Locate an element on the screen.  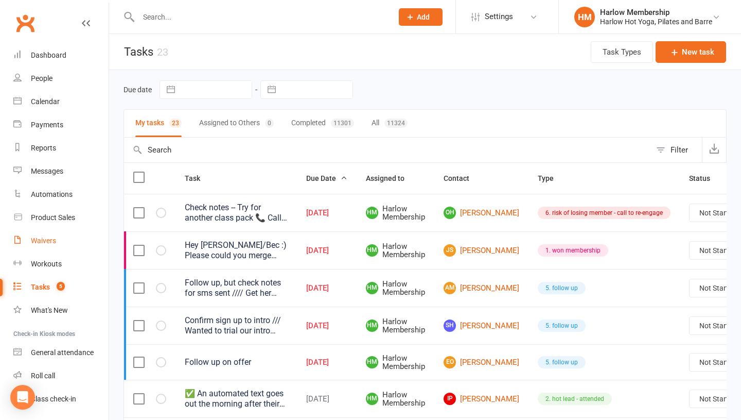
div: 1. won membership is located at coordinates (573, 250).